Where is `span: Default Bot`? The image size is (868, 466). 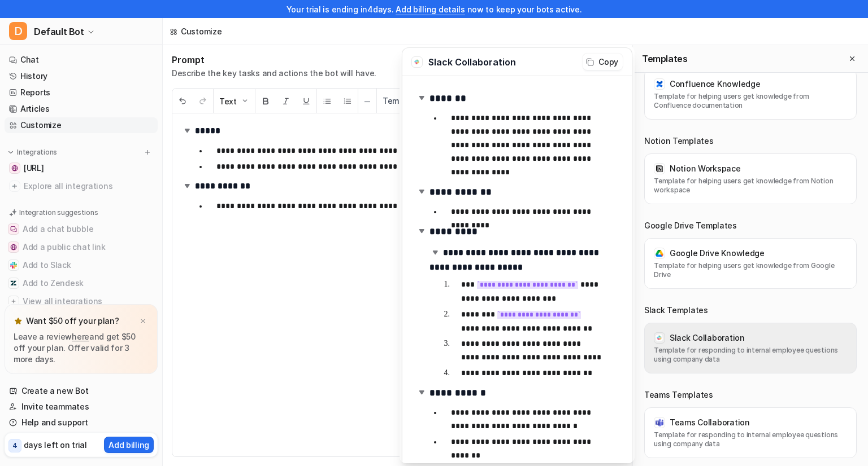 span: Default Bot is located at coordinates (59, 32).